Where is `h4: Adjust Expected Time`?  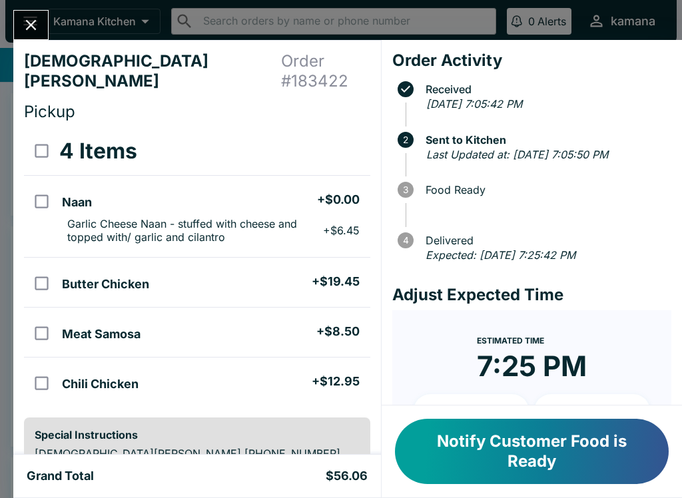
h4: Adjust Expected Time is located at coordinates (531, 295).